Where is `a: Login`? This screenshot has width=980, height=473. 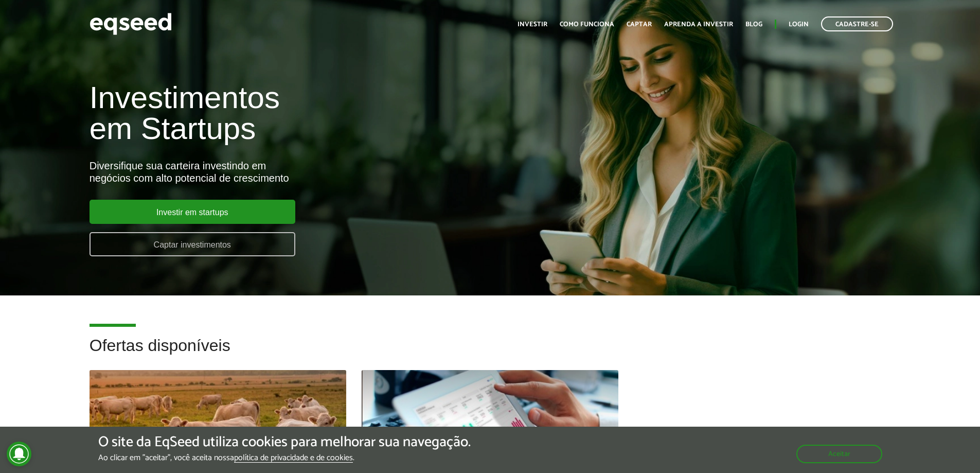
a: Login is located at coordinates (799, 24).